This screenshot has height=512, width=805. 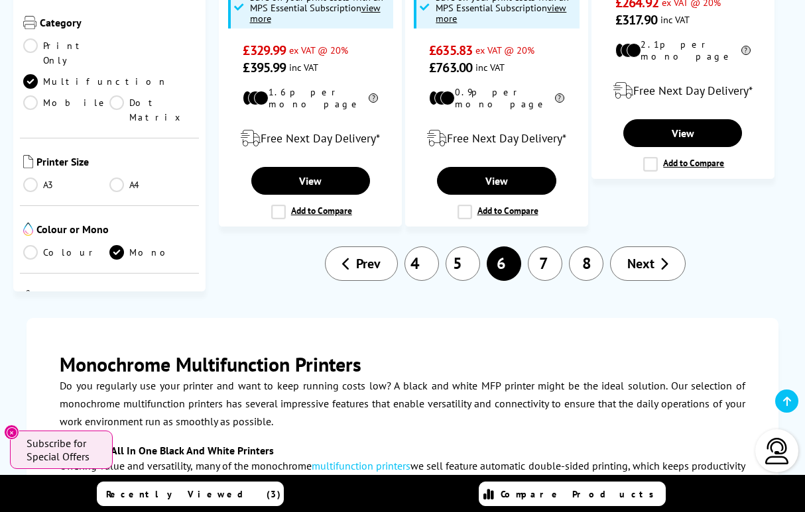 I want to click on p: Do you regularly use your printer and want to keep running costs low? A black and white MFP print..., so click(x=402, y=404).